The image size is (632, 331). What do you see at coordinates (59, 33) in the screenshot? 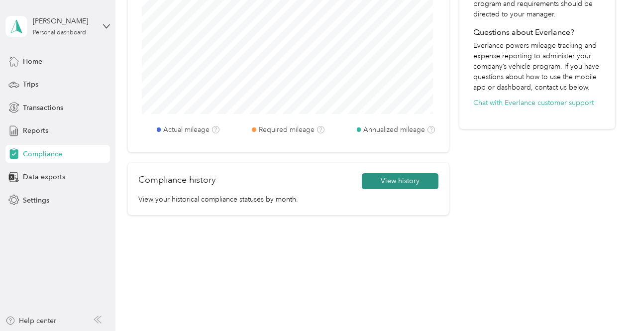
I see `div: Personal dashboard` at bounding box center [59, 33].